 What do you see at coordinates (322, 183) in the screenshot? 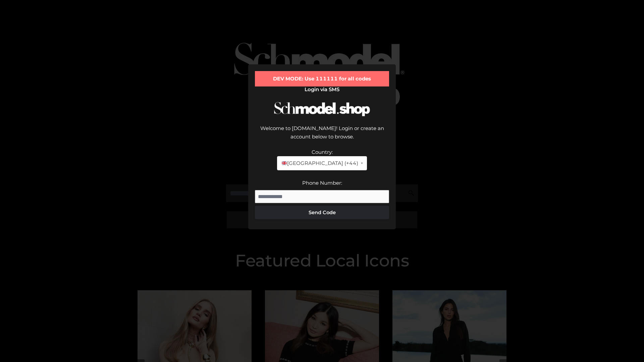
I see `label: Phone Number:` at bounding box center [322, 183].